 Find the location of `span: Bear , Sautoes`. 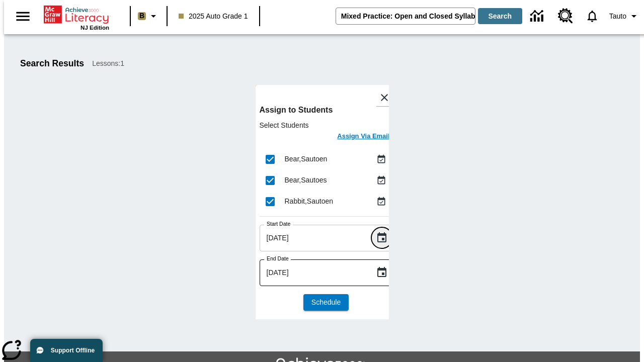

span: Bear , Sautoes is located at coordinates (306, 180).